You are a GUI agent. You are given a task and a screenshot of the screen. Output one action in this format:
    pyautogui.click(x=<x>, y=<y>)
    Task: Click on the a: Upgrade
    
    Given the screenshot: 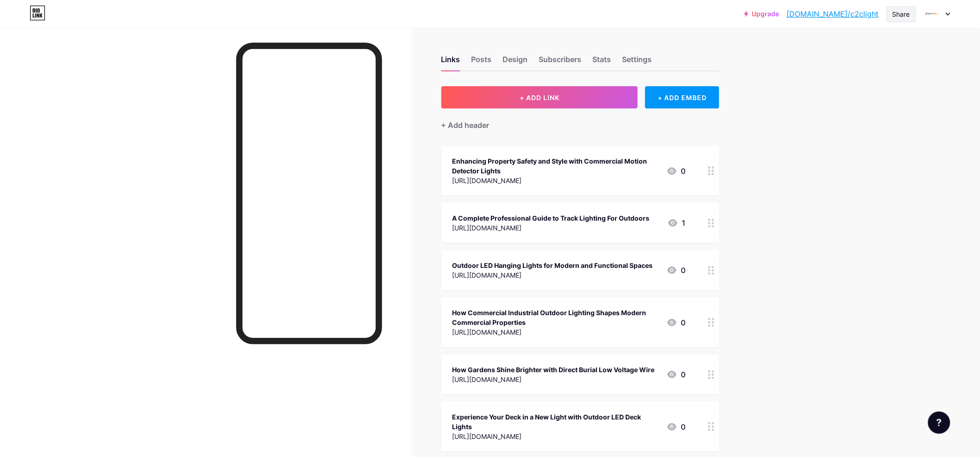 What is the action you would take?
    pyautogui.click(x=762, y=14)
    